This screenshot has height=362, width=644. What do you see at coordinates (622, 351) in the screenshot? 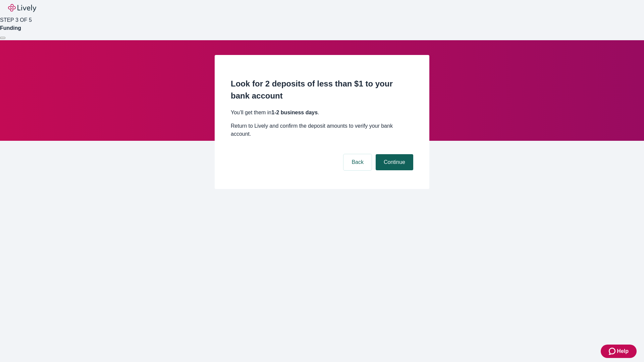
I see `span: Help` at bounding box center [622, 351].